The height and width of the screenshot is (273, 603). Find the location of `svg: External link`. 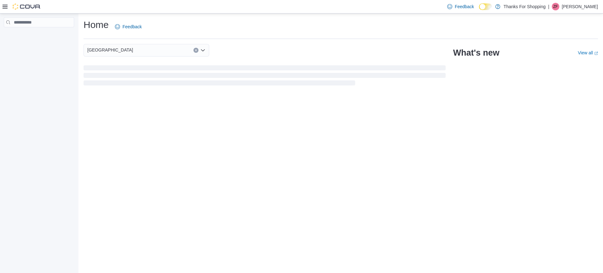

svg: External link is located at coordinates (596, 53).